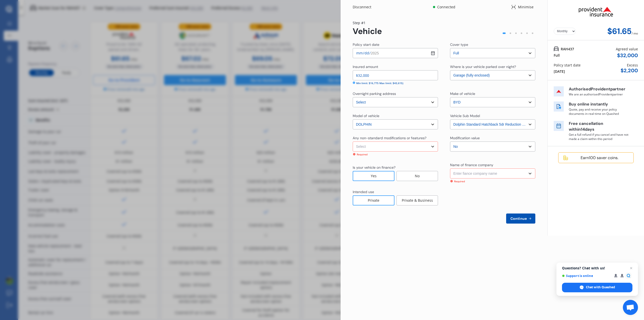 This screenshot has height=320, width=644. I want to click on span: Support is online, so click(586, 276).